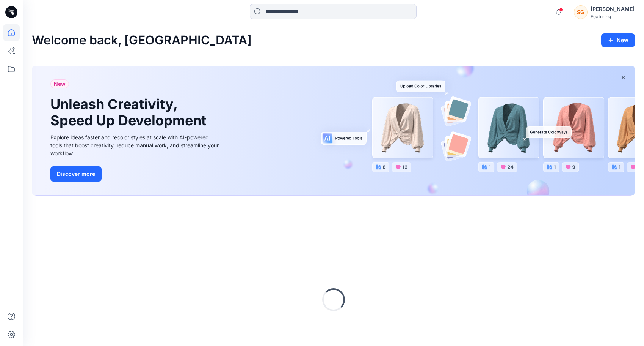 This screenshot has height=346, width=644. Describe the element at coordinates (613, 17) in the screenshot. I see `div: Featuring` at that location.